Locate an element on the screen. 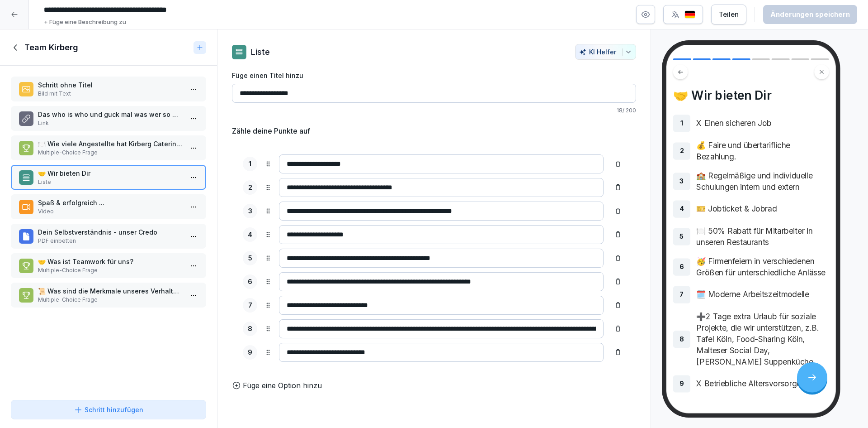  p: 📜 Was sind die Merkmale unseres Verhaltenskodex? is located at coordinates (110, 291).